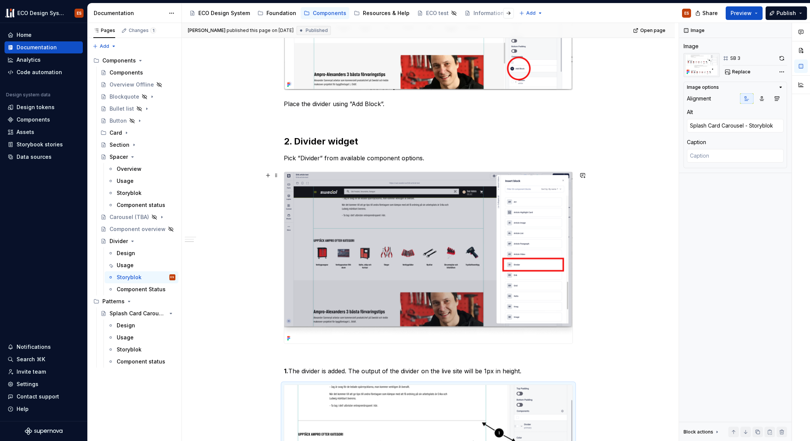 Image resolution: width=810 pixels, height=441 pixels. Describe the element at coordinates (35, 107) in the screenshot. I see `div: Design tokens` at that location.